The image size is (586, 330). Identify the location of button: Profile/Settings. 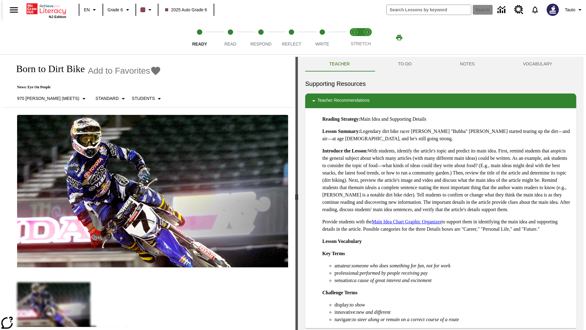
(575, 10).